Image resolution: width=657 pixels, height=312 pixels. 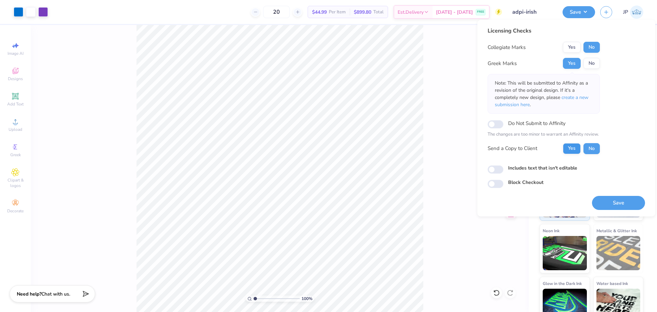 What do you see at coordinates (526, 182) in the screenshot?
I see `label: Block Checkout` at bounding box center [526, 182].